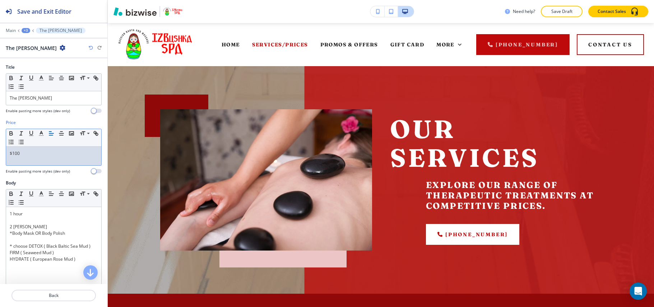 This screenshot has height=307, width=654. What do you see at coordinates (173, 11) in the screenshot?
I see `img: Your Logo` at bounding box center [173, 11].